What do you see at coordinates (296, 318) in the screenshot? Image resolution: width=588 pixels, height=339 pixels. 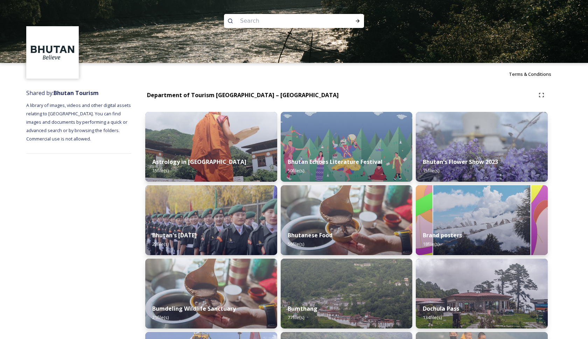 I see `span: 77 file(s)` at bounding box center [296, 318].